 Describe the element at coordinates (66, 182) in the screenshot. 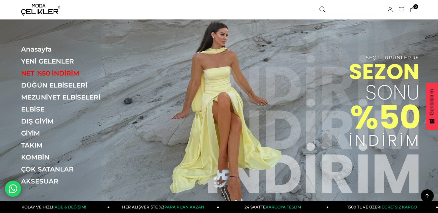

I see `a: AKSESUAR` at that location.